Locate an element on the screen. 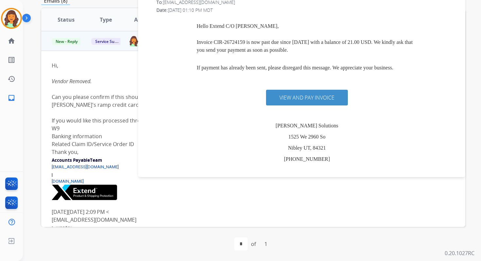  span: Assignee is located at coordinates (146, 20).